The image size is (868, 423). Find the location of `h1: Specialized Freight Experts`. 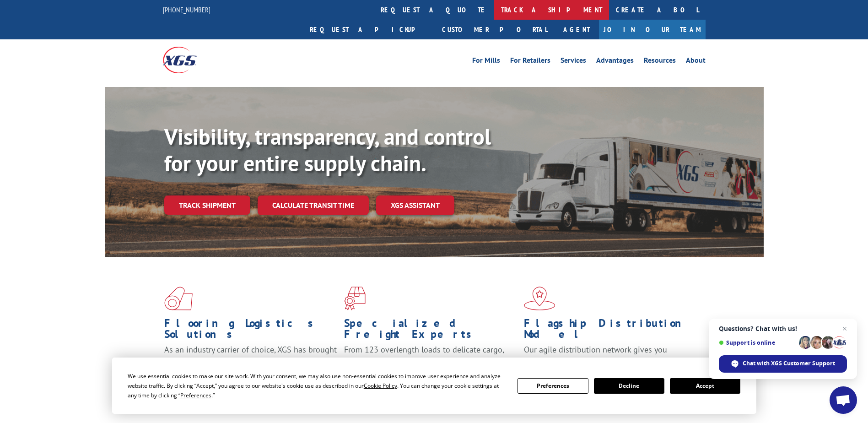

h1: Specialized Freight Experts is located at coordinates (431, 331).